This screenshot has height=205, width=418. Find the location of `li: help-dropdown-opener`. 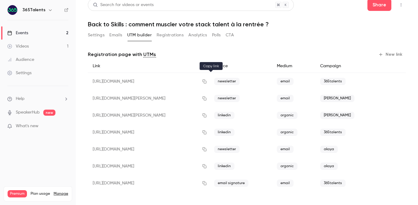

li: help-dropdown-opener is located at coordinates (38, 99).